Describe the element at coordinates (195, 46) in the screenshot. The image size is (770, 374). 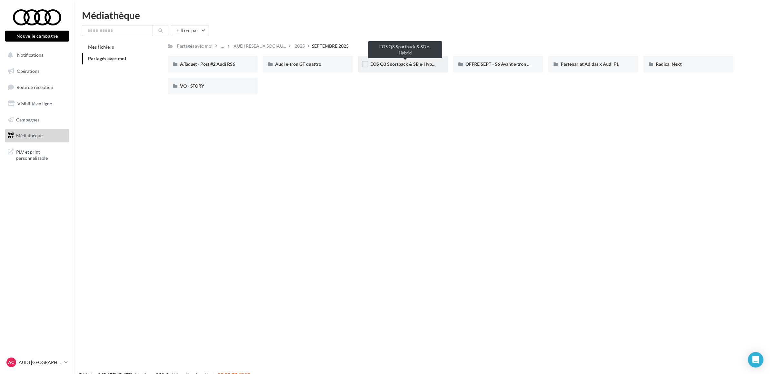
I see `div: Partagés avec moi` at that location.